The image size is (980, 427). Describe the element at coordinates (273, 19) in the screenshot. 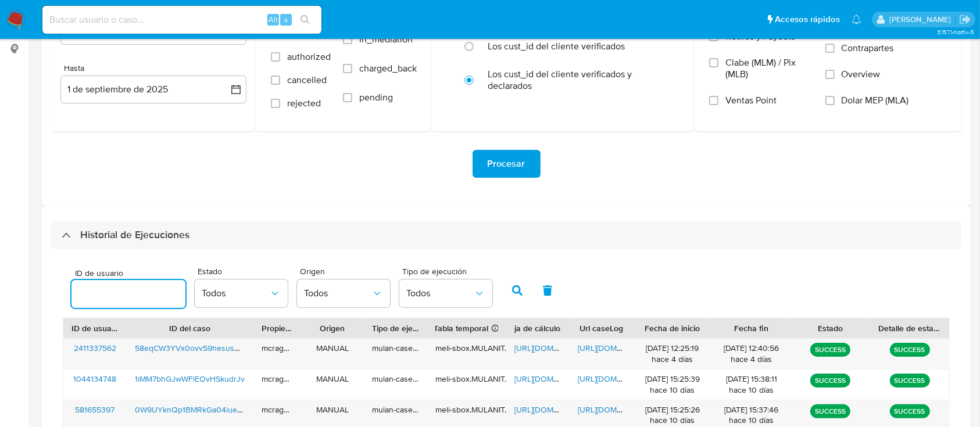

I see `span: Alt` at that location.